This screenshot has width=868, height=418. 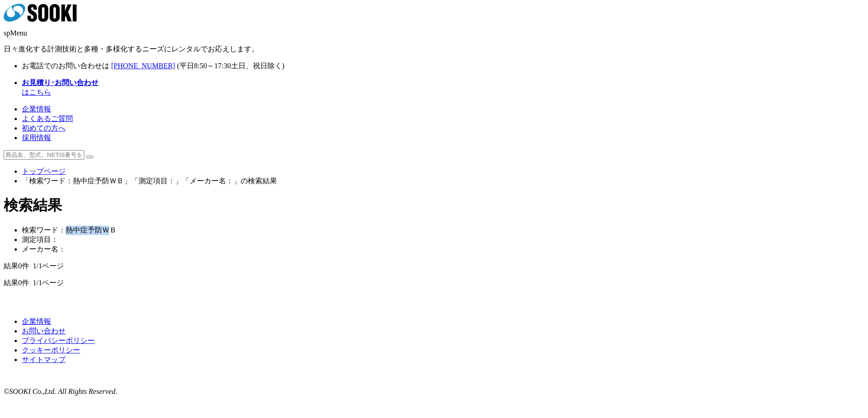 I want to click on span: 8:50, so click(x=201, y=66).